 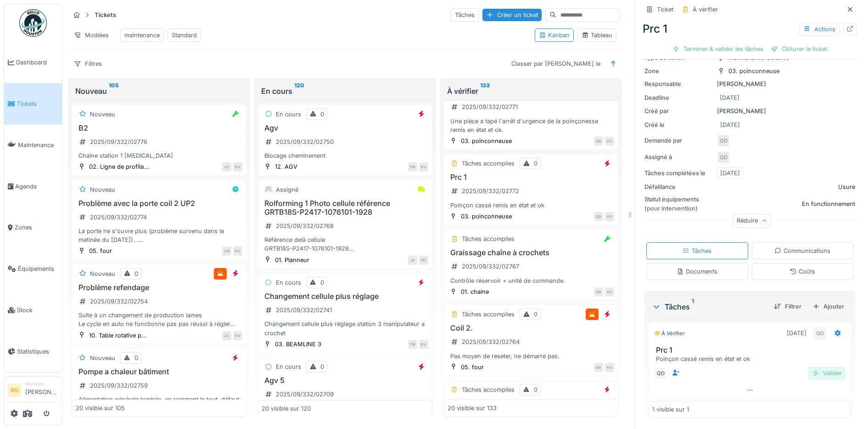 I want to click on div: 2025/09/332/02759, so click(x=119, y=385).